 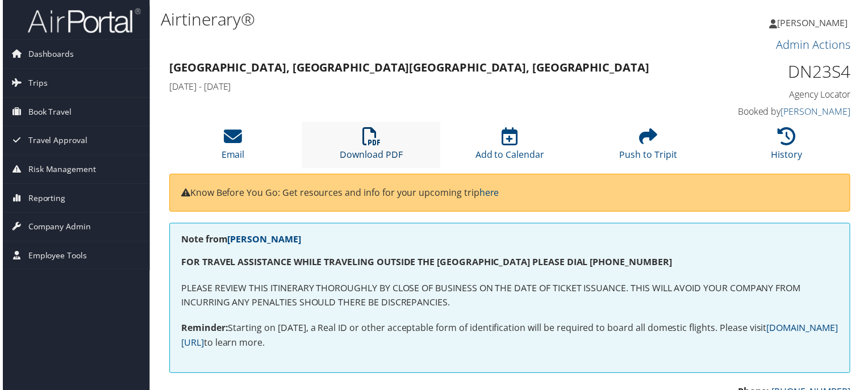 What do you see at coordinates (49, 55) in the screenshot?
I see `span: Dashboards` at bounding box center [49, 55].